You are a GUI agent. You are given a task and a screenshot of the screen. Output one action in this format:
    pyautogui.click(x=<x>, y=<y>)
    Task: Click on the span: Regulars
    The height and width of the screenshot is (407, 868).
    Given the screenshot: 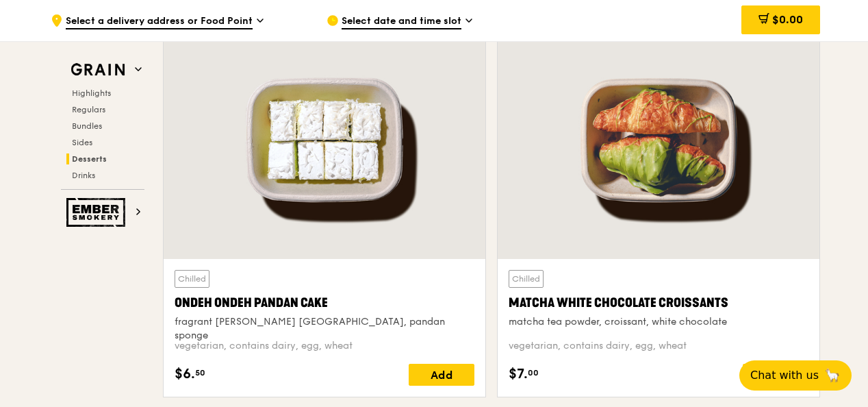 What is the action you would take?
    pyautogui.click(x=89, y=110)
    